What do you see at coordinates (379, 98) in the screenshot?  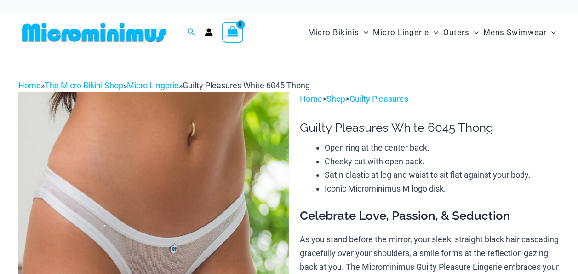 I see `a: Guilty Pleasures` at bounding box center [379, 98].